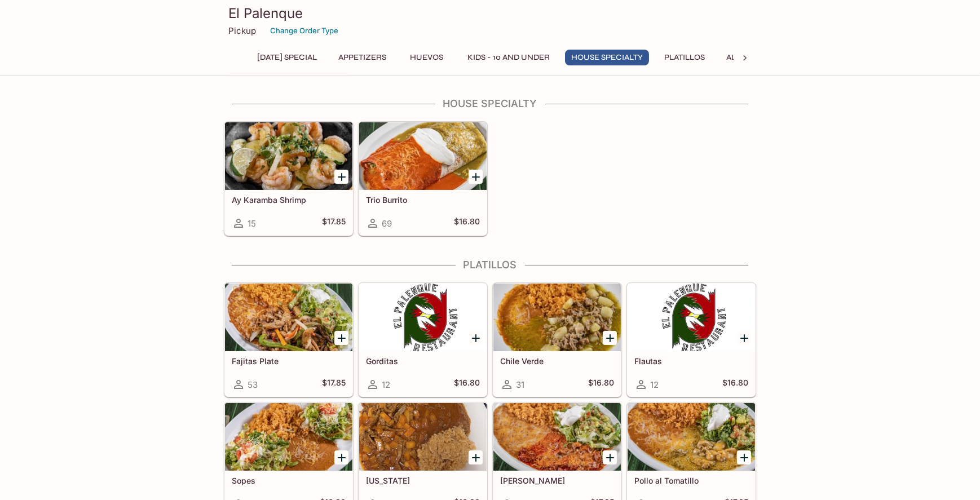  Describe the element at coordinates (423, 318) in the screenshot. I see `div: Gorditas` at that location.